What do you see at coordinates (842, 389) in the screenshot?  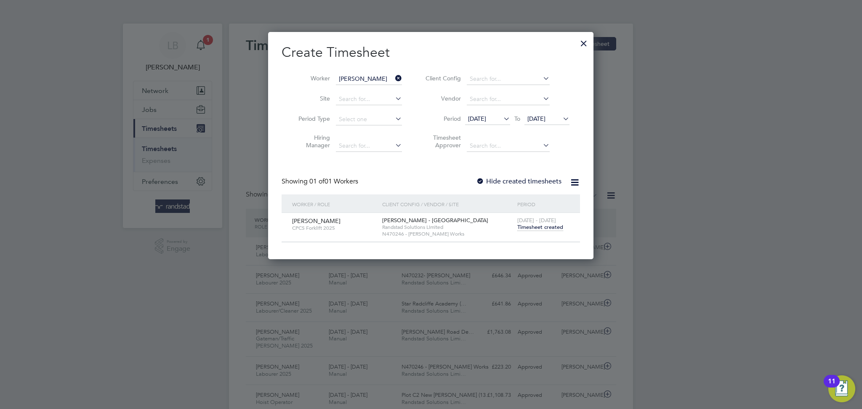 I see `button: Open Resource Center, 11 new notifications` at bounding box center [842, 389].